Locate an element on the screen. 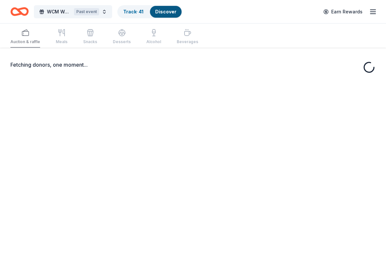 The width and height of the screenshot is (386, 268). a: Track· 41 is located at coordinates (133, 11).